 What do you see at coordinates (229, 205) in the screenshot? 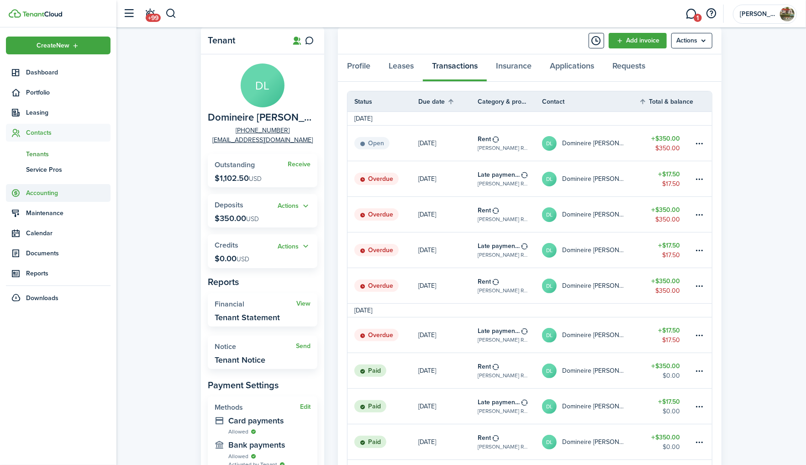
I see `span: Deposits` at bounding box center [229, 205].